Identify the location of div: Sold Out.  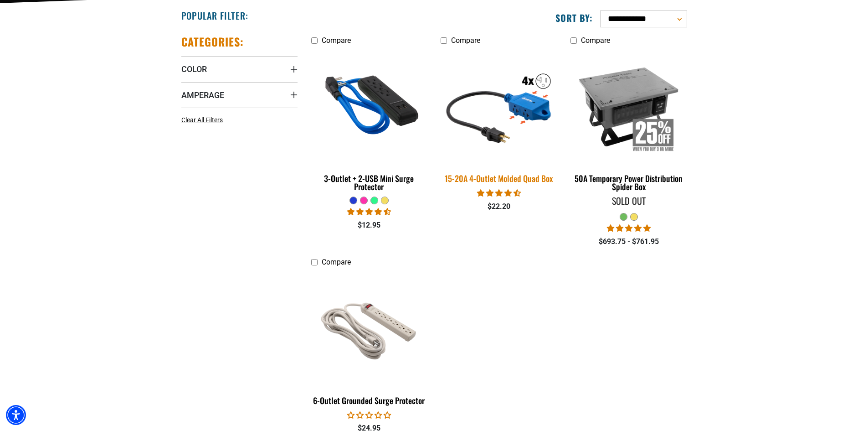
(628, 200).